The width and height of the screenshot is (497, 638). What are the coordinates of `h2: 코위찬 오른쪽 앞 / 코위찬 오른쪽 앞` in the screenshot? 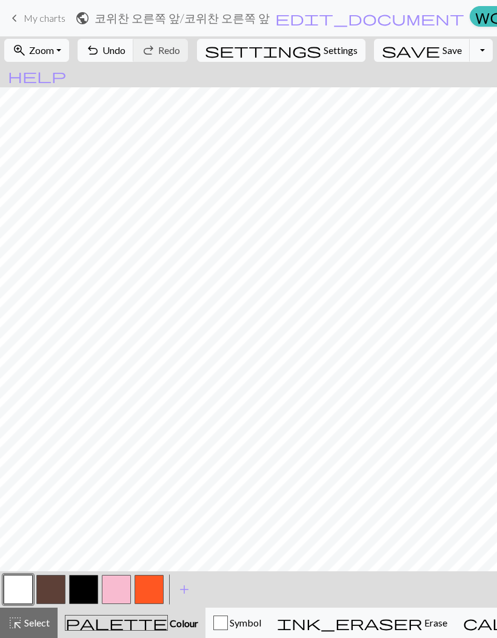 It's located at (182, 18).